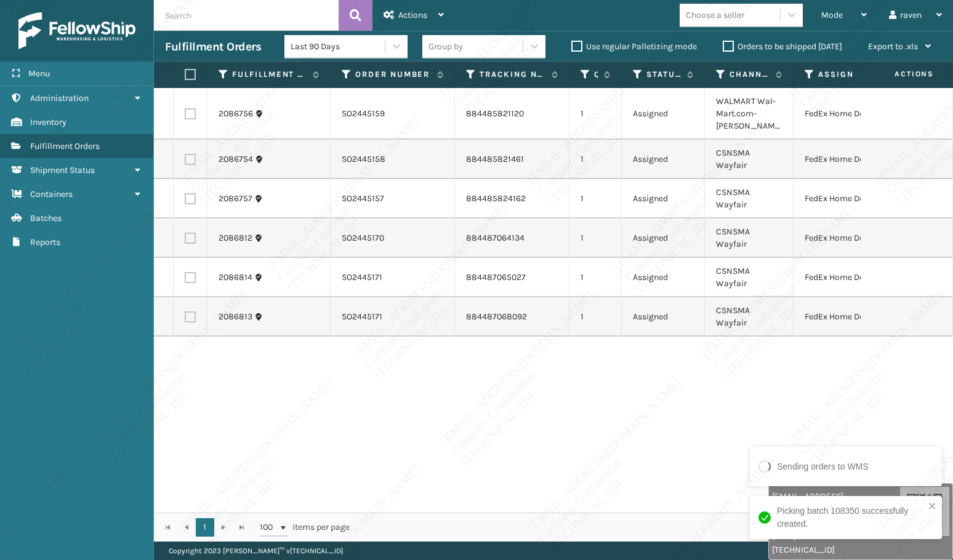 Image resolution: width=953 pixels, height=560 pixels. Describe the element at coordinates (305, 527) in the screenshot. I see `span: items per page` at that location.